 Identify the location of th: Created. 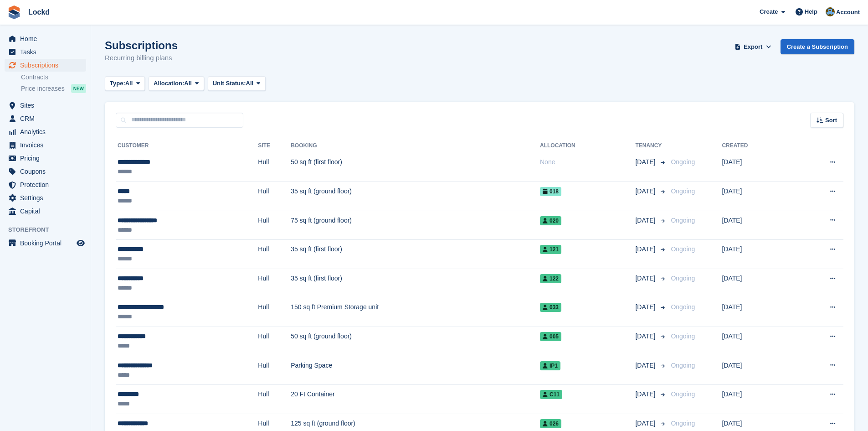
(756, 146).